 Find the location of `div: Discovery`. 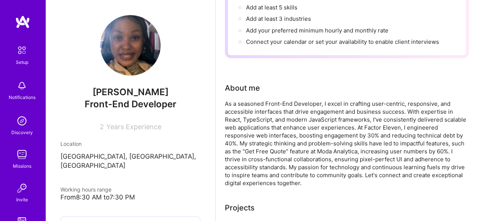

div: Discovery is located at coordinates (22, 132).